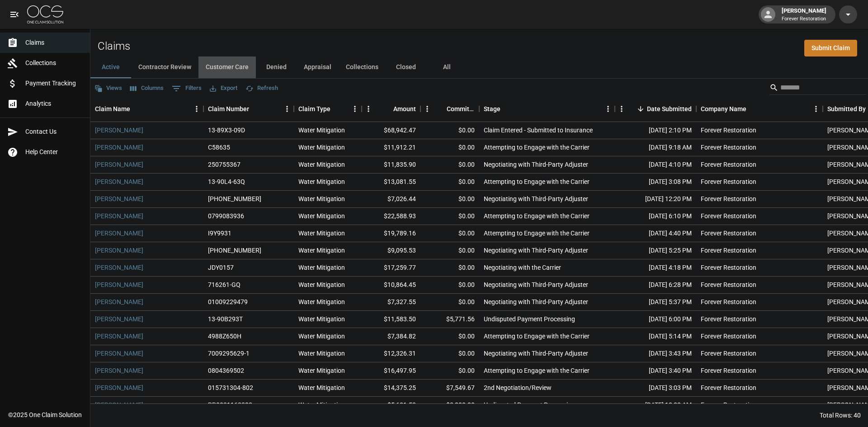 The height and width of the screenshot is (427, 868). What do you see at coordinates (538, 130) in the screenshot?
I see `div: Claim Entered - Submitted to Insurance` at bounding box center [538, 130].